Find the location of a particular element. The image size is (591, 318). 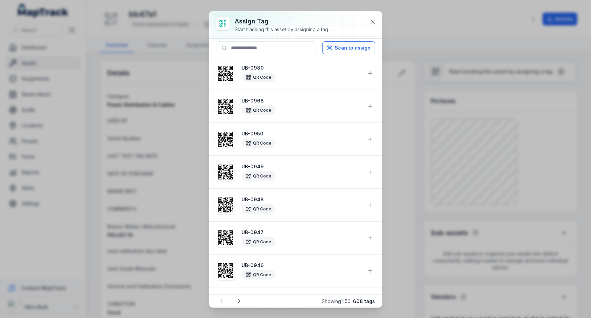

strong: 608 tags is located at coordinates (364, 301).